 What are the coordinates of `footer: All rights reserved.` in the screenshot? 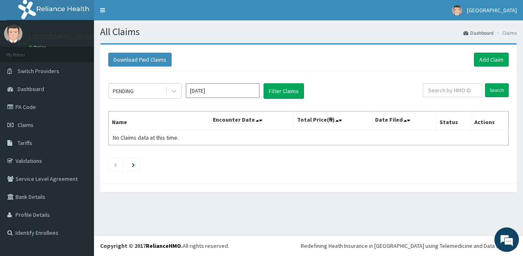 It's located at (309, 246).